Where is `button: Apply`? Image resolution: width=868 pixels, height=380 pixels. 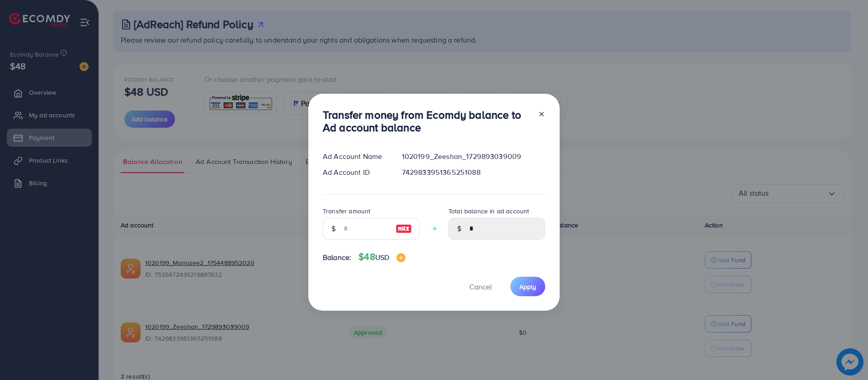 button: Apply is located at coordinates (528, 286).